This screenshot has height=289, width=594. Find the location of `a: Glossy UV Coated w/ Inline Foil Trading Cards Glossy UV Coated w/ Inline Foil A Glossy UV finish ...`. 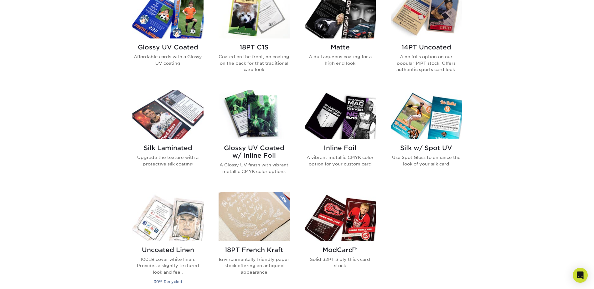

a: Glossy UV Coated w/ Inline Foil Trading Cards Glossy UV Coated w/ Inline Foil A Glossy UV finish ... is located at coordinates (254, 137).